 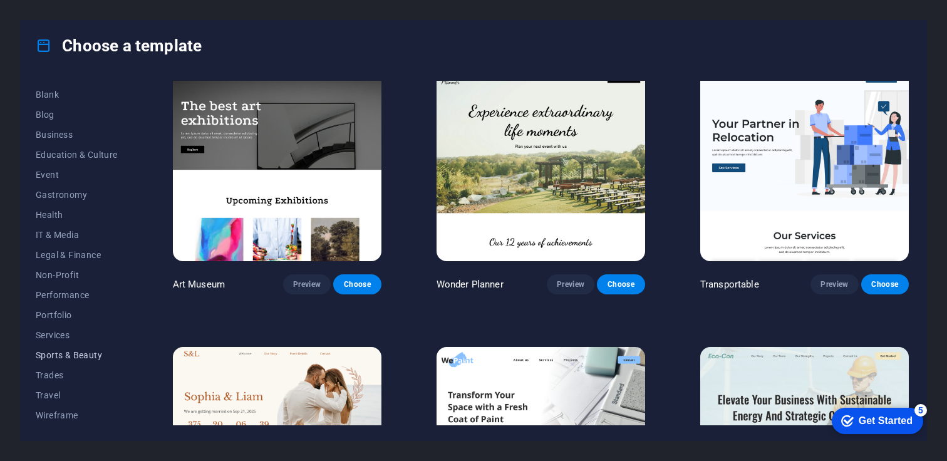 What do you see at coordinates (76, 115) in the screenshot?
I see `button: Blog` at bounding box center [76, 115].